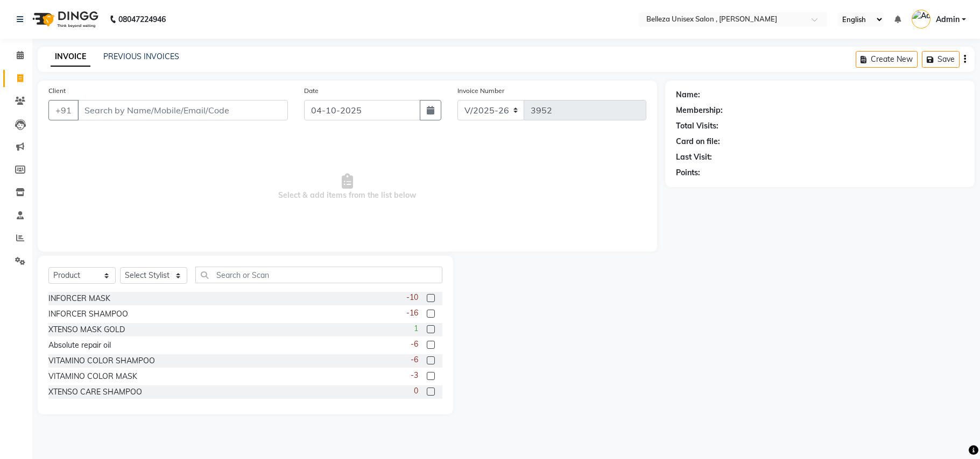 Image resolution: width=980 pixels, height=459 pixels. What do you see at coordinates (921, 19) in the screenshot?
I see `img: Admin` at bounding box center [921, 19].